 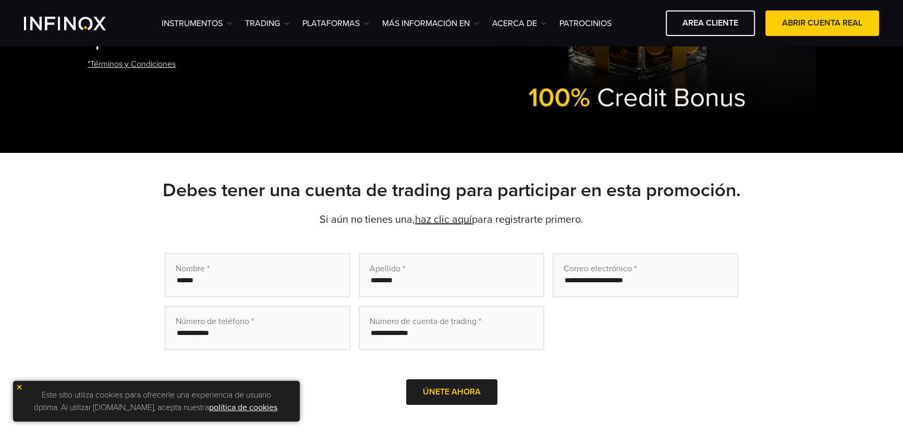 I want to click on a: Patrocinios, so click(x=585, y=23).